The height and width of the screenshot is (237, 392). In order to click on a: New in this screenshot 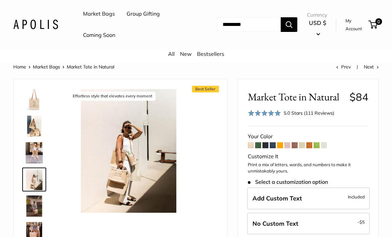, I will do `click(186, 54)`.